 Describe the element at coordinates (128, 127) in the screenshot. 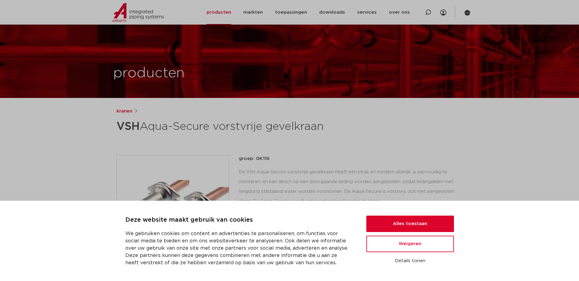

I see `strong: VSH` at that location.